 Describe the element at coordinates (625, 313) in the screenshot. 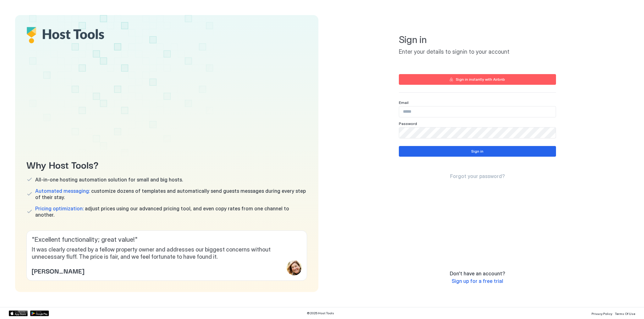

I see `a: Terms Of Use` at that location.